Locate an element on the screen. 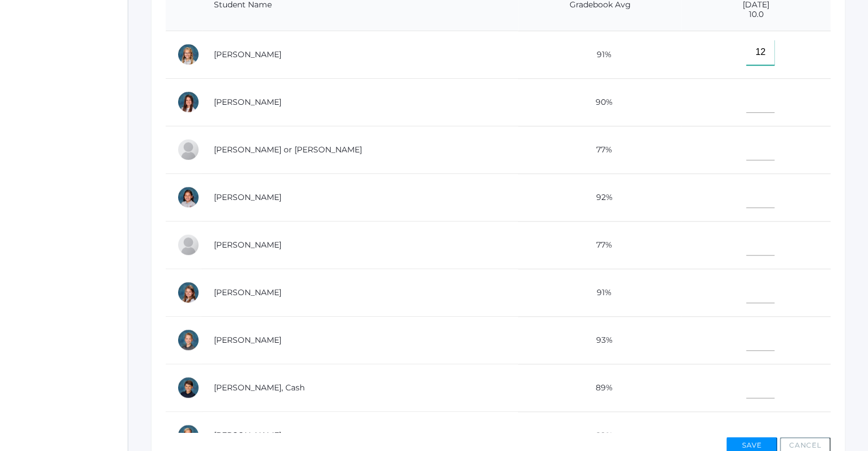 This screenshot has height=451, width=868. td: 93% is located at coordinates (600, 340).